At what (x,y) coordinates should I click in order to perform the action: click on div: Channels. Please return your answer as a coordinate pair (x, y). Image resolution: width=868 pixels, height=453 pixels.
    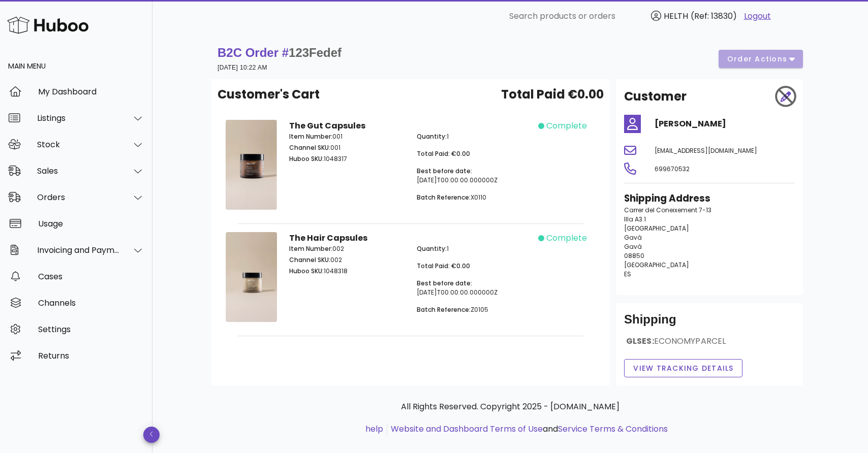
    Looking at the image, I should click on (91, 303).